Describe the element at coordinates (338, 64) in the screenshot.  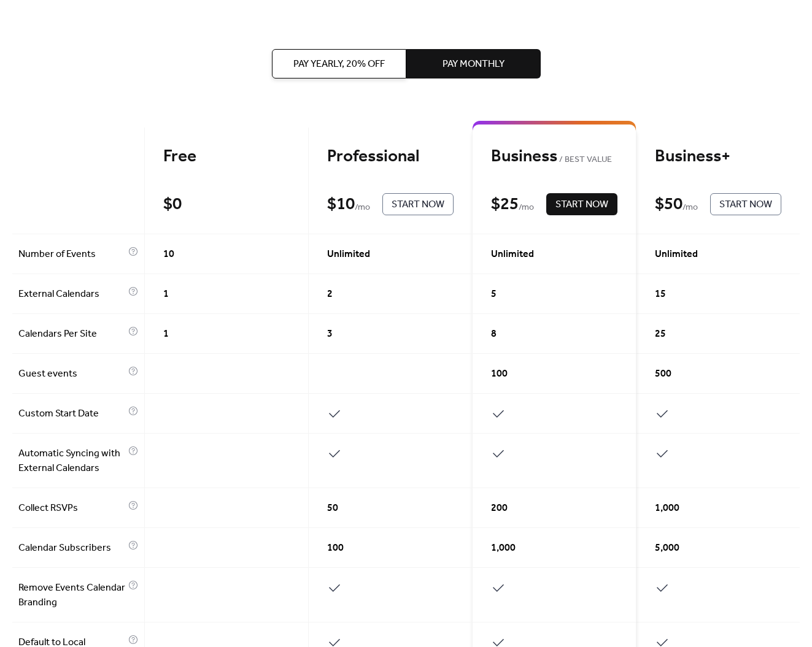
I see `button: Pay Yearly, 20% off` at that location.